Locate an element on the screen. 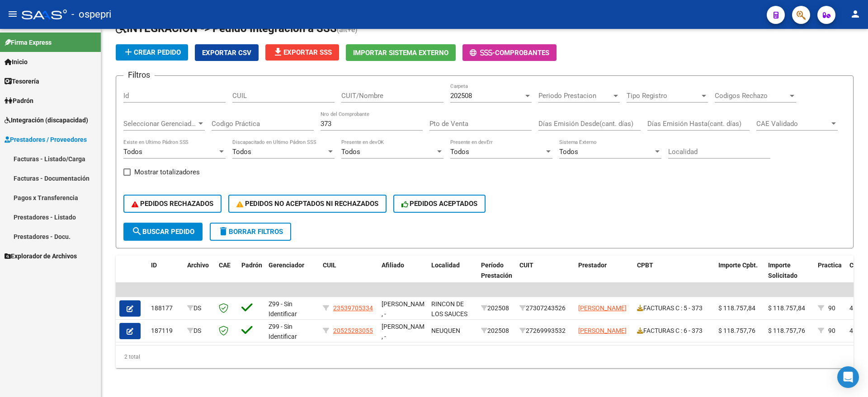 The image size is (868, 397). mat-icon: add is located at coordinates (128, 52).